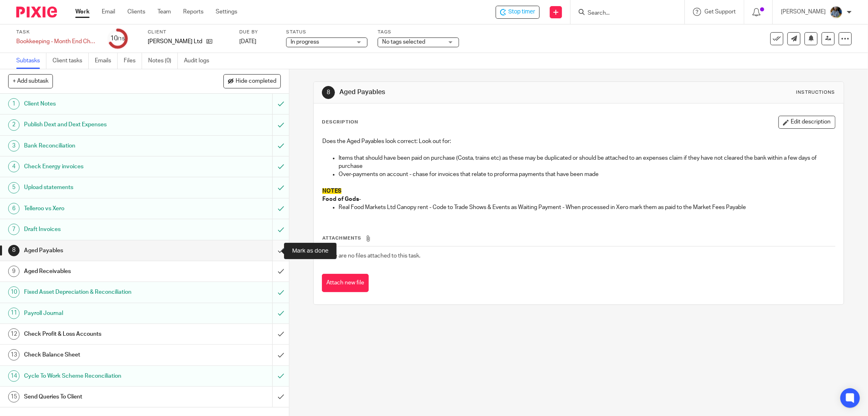 The height and width of the screenshot is (416, 868). What do you see at coordinates (14, 167) in the screenshot?
I see `div: 4` at bounding box center [14, 167].